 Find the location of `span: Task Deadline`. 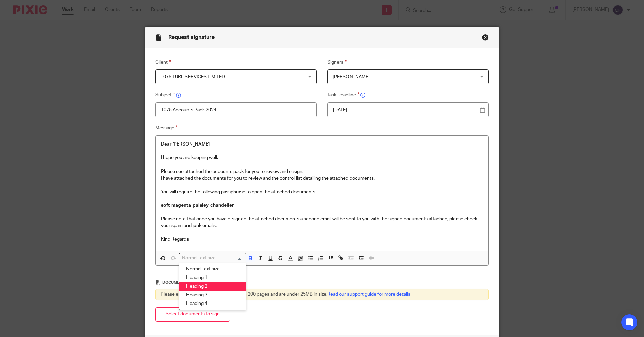

span: Task Deadline is located at coordinates (343, 95).